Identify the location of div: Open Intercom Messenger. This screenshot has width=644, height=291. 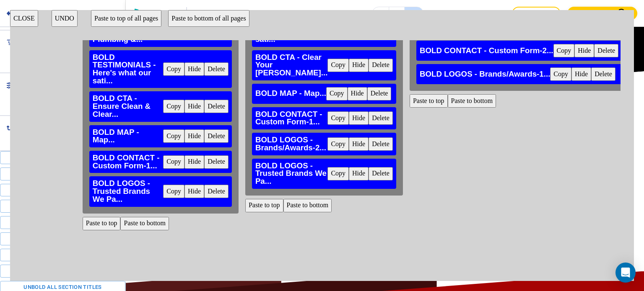
(625, 273).